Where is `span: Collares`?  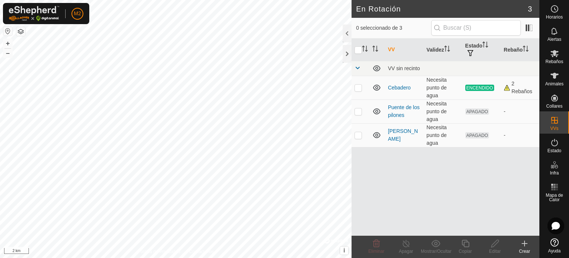 span: Collares is located at coordinates (555, 106).